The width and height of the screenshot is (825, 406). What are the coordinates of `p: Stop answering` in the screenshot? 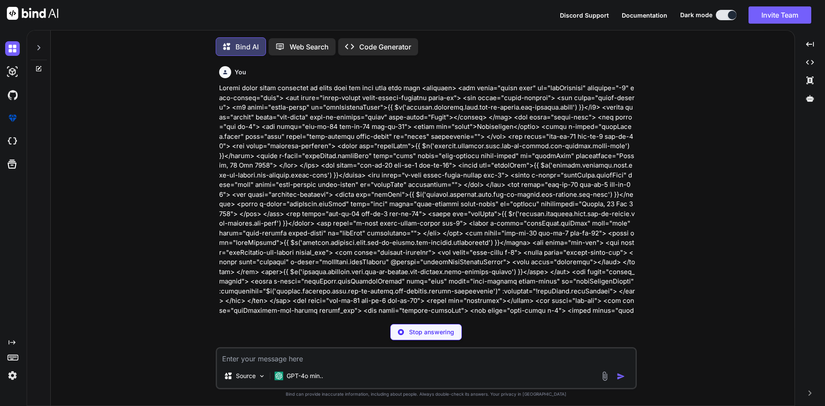 It's located at (431, 332).